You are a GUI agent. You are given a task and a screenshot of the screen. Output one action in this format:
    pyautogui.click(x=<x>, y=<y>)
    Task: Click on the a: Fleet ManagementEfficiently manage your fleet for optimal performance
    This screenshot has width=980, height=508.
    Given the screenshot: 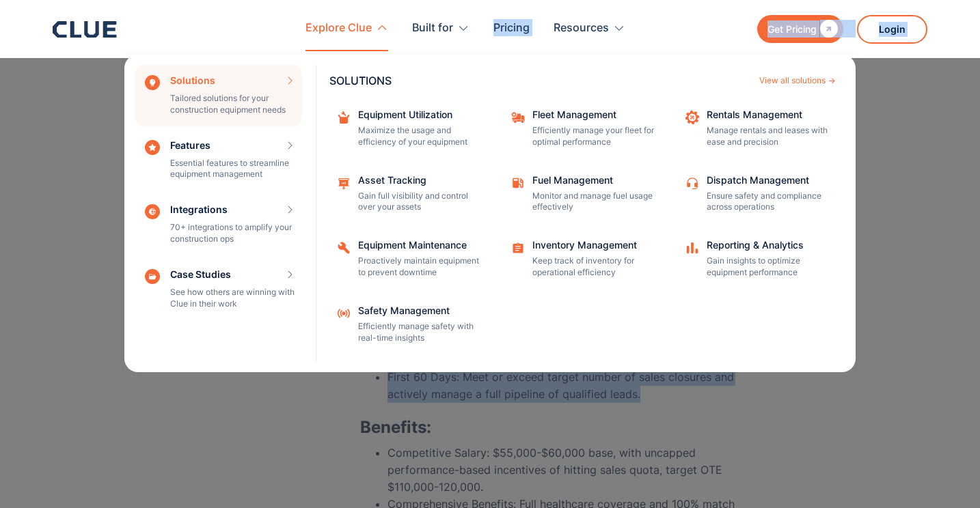 What is the action you would take?
    pyautogui.click(x=584, y=129)
    